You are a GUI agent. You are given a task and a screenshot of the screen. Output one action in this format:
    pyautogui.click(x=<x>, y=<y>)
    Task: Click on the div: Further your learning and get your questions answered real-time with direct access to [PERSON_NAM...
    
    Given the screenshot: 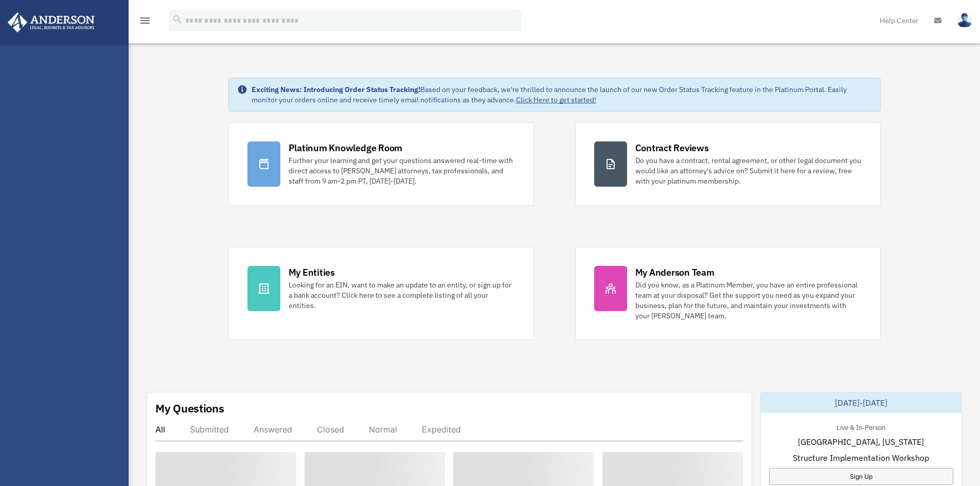 What is the action you would take?
    pyautogui.click(x=402, y=171)
    